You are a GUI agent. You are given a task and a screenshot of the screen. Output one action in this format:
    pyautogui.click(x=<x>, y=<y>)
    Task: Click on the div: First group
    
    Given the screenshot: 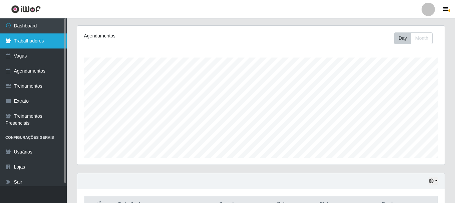 What is the action you would take?
    pyautogui.click(x=413, y=38)
    